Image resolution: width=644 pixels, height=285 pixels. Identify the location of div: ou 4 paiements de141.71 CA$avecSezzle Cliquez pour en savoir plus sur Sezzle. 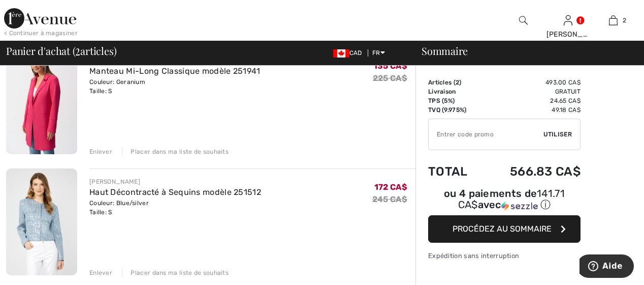
(504, 202).